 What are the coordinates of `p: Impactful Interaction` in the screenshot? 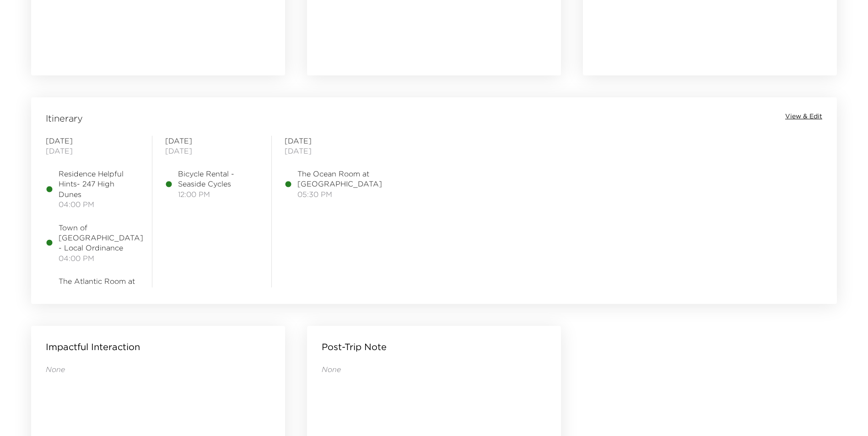 It's located at (93, 347).